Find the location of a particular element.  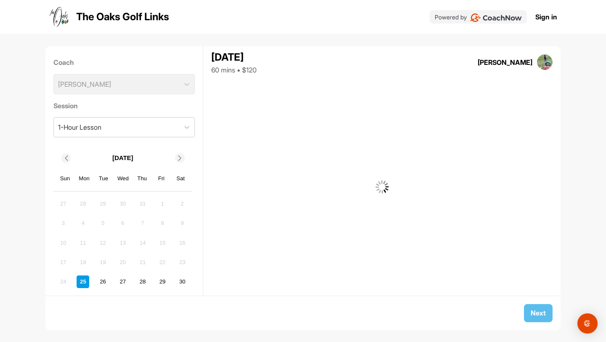

div: Not available Monday, July 28th, 2025 is located at coordinates (83, 204).